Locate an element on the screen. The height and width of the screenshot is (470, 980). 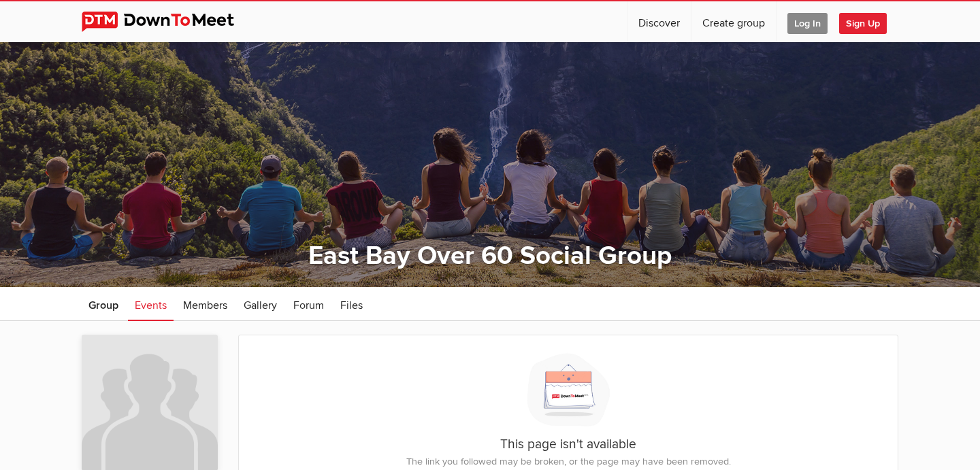
span: Members is located at coordinates (205, 306).